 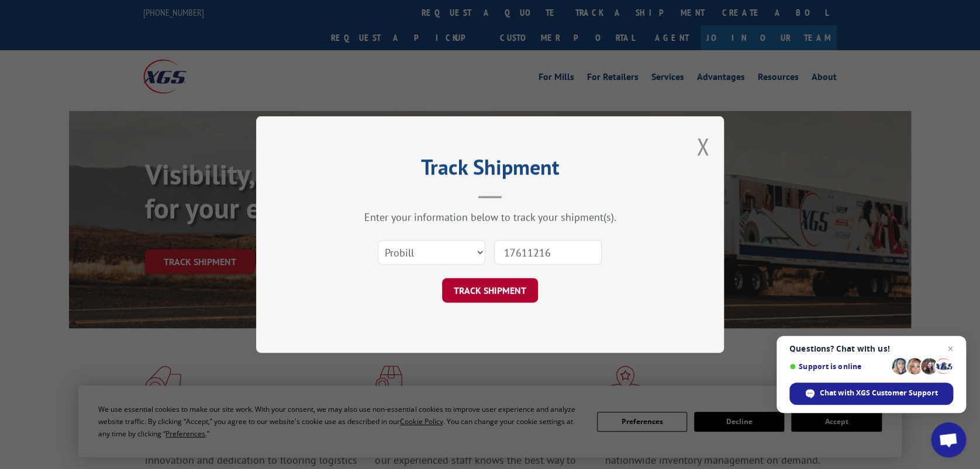 I want to click on span: Questions? Chat with us!, so click(x=871, y=349).